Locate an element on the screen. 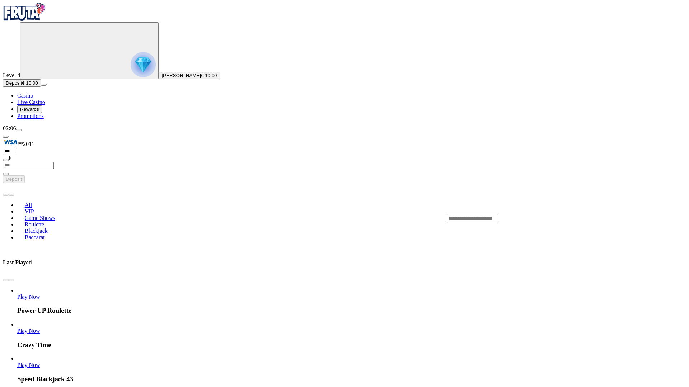 Image resolution: width=689 pixels, height=387 pixels. span: VIP is located at coordinates (29, 211).